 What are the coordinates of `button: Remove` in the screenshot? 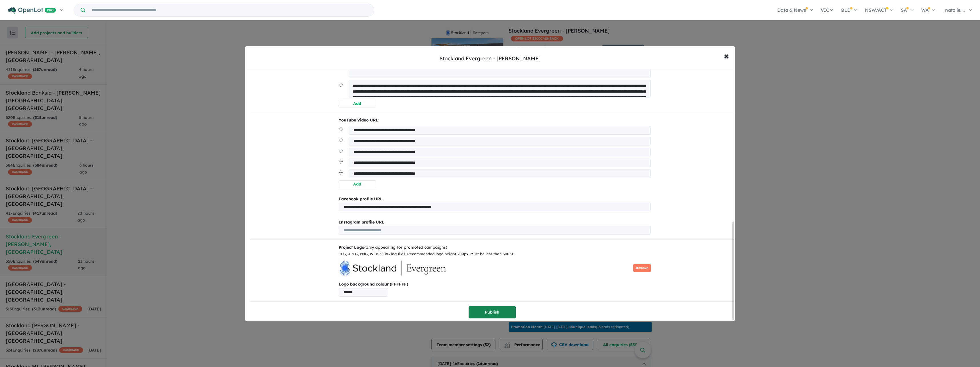 It's located at (642, 268).